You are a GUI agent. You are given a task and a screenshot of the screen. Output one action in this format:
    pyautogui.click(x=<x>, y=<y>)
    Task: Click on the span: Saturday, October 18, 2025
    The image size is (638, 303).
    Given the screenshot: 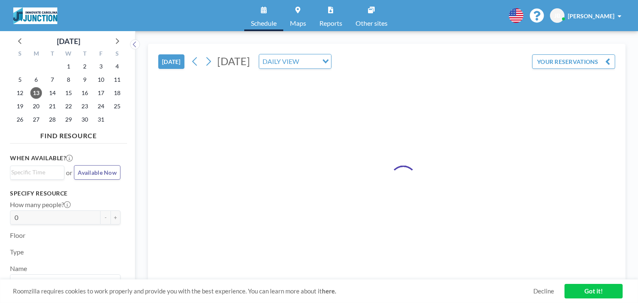 What is the action you would take?
    pyautogui.click(x=117, y=93)
    